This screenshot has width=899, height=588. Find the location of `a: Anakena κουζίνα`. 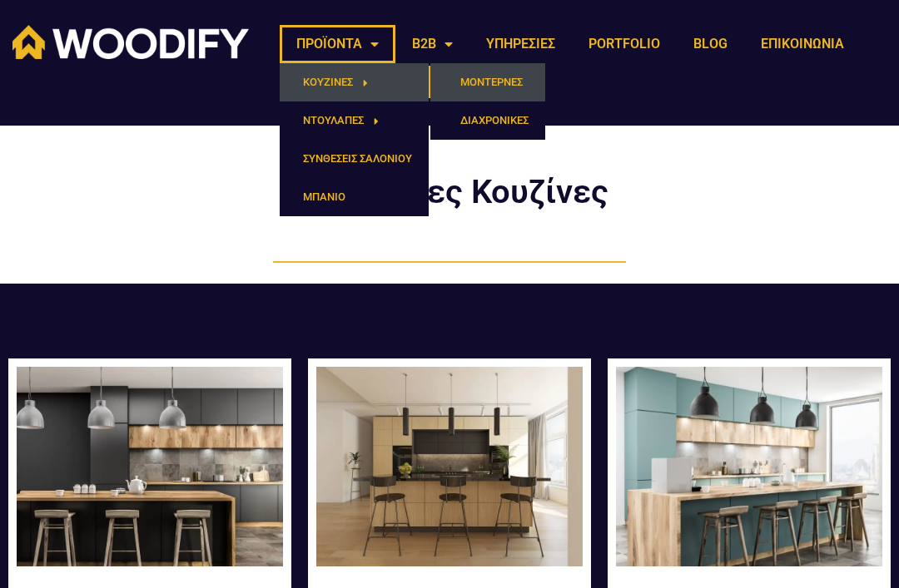

a: Anakena κουζίνα is located at coordinates (150, 471).